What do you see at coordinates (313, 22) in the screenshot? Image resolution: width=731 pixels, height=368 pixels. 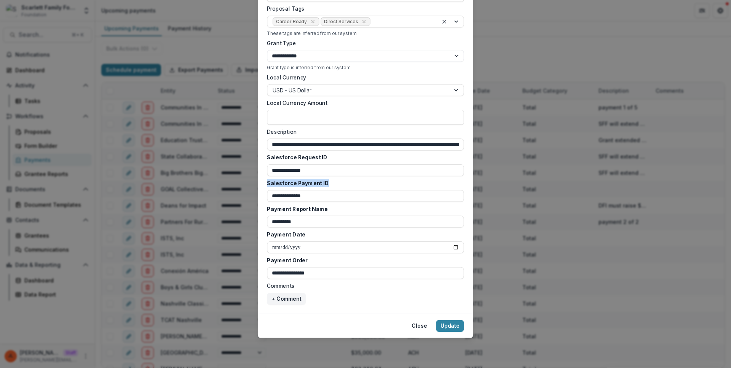 I see `div: Remove Career Ready` at bounding box center [313, 22].